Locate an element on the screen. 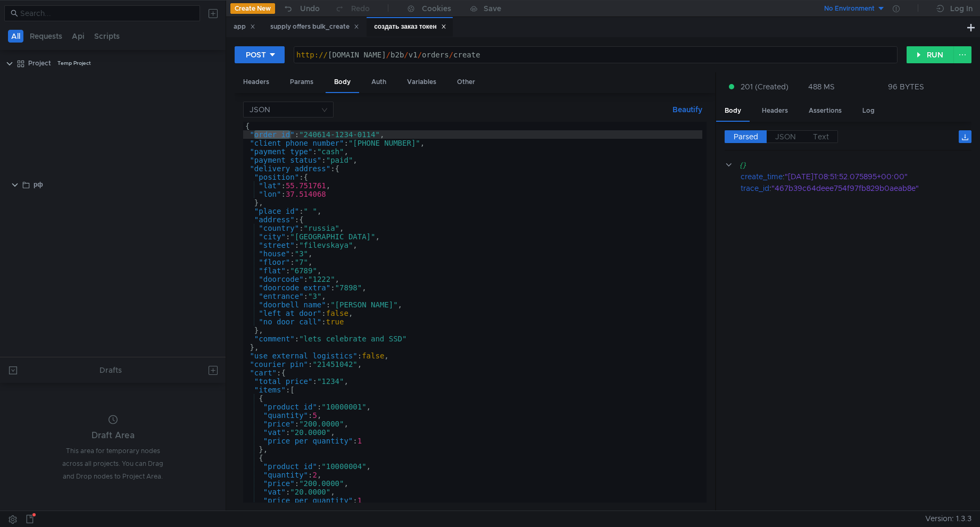 The height and width of the screenshot is (527, 980). div: Assertions is located at coordinates (825, 111).